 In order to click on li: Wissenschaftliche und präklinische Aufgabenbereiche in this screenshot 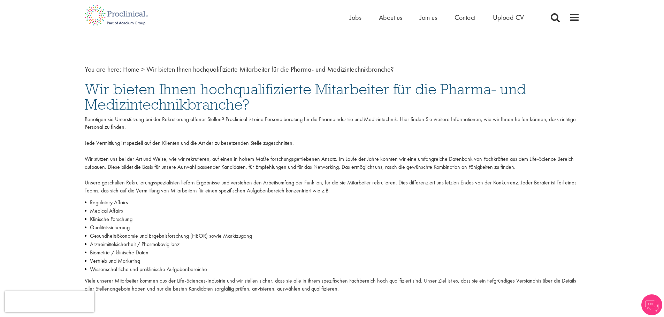, I will do `click(332, 270)`.